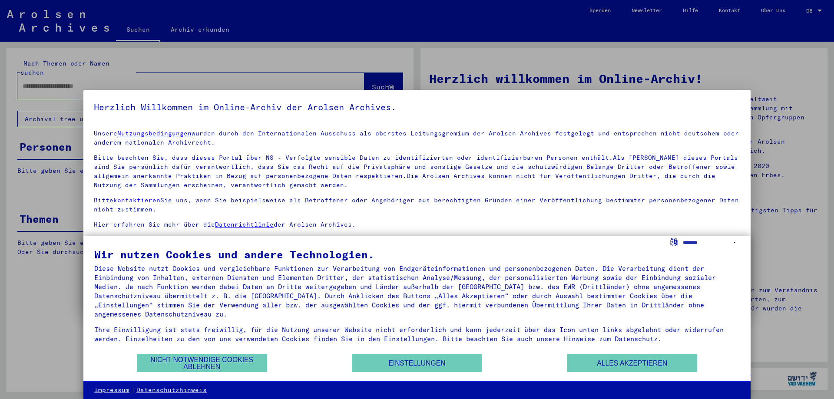  I want to click on a: Datenschutzhinweis, so click(172, 391).